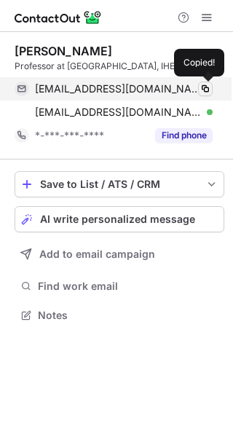 This screenshot has width=233, height=437. What do you see at coordinates (119, 184) in the screenshot?
I see `div: Save to List / ATS / CRM` at bounding box center [119, 184].